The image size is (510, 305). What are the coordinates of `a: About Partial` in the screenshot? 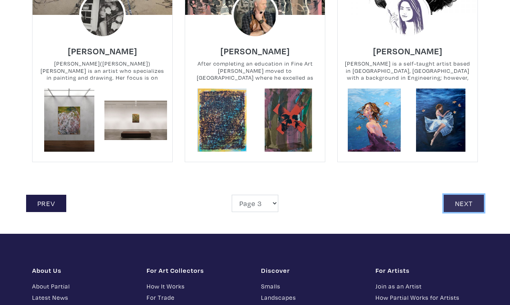 It's located at (83, 286).